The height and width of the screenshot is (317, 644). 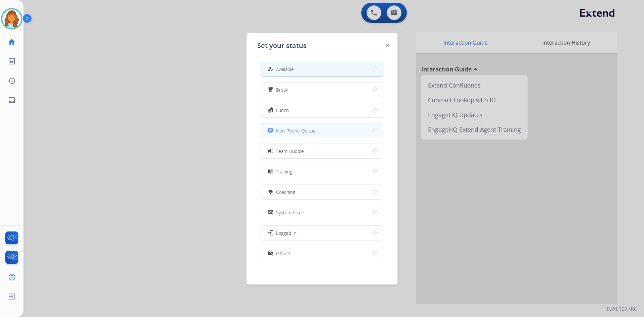 What do you see at coordinates (283, 110) in the screenshot?
I see `span: Lunch` at bounding box center [283, 110].